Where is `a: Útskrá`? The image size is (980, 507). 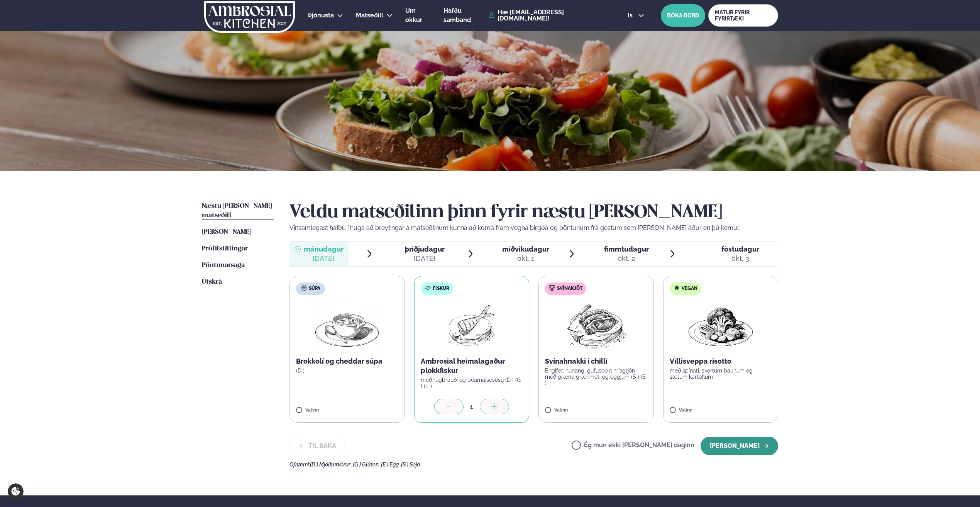 a: Útskrá is located at coordinates (212, 282).